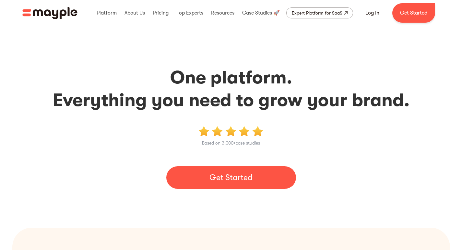 This screenshot has width=462, height=250. What do you see at coordinates (247, 143) in the screenshot?
I see `span: case studies` at bounding box center [247, 143].